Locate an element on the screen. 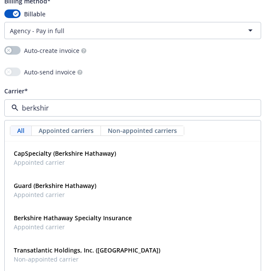 The image size is (274, 271). span: All is located at coordinates (21, 130).